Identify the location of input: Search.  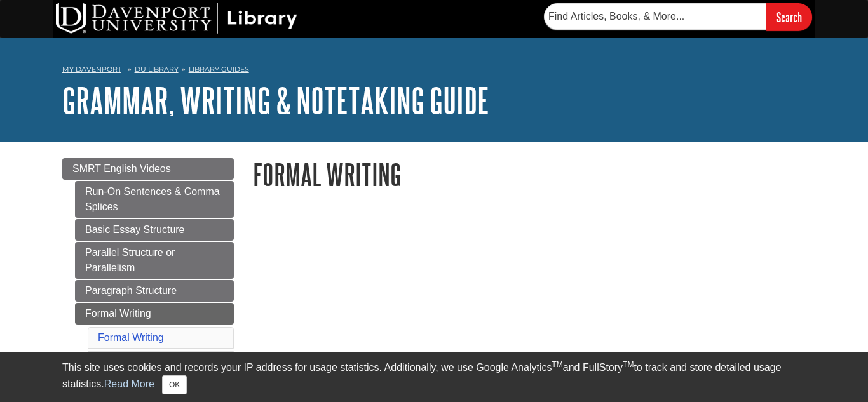
(789, 17).